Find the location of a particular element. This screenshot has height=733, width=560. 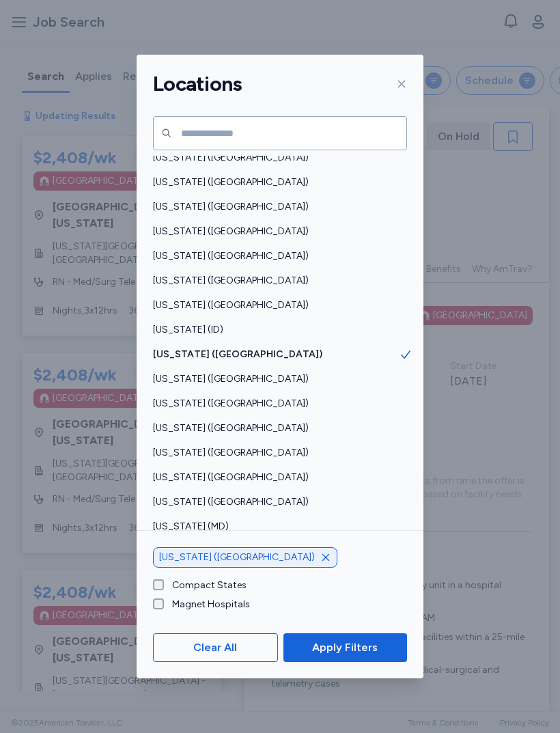

span: Clear All is located at coordinates (215, 648).